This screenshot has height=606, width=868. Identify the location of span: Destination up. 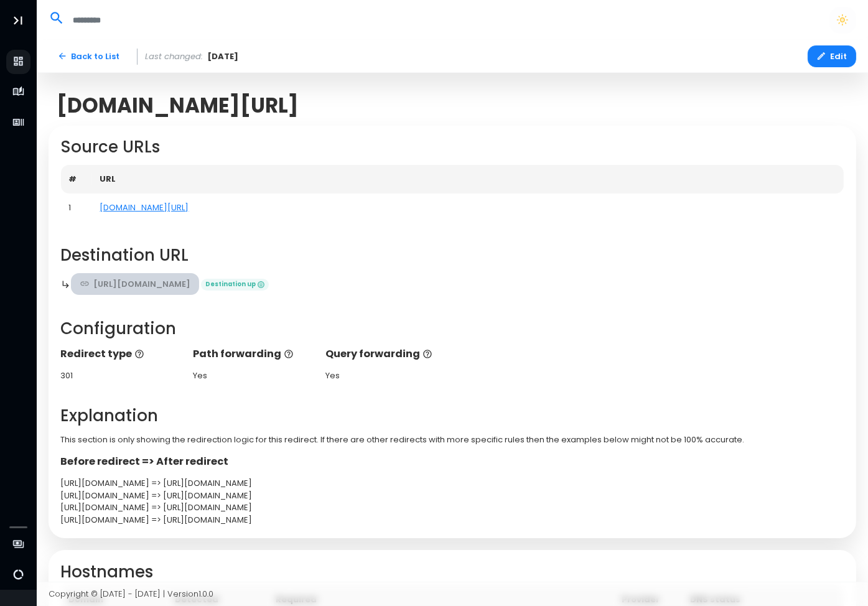
(235, 285).